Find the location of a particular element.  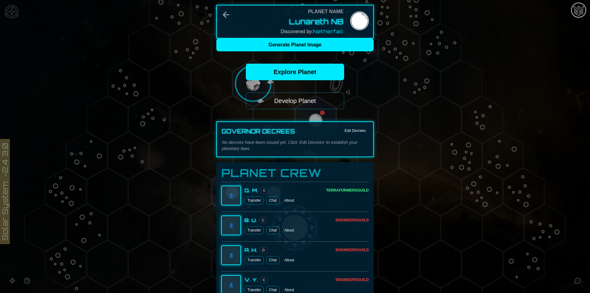

div: B. U. is located at coordinates (251, 220).